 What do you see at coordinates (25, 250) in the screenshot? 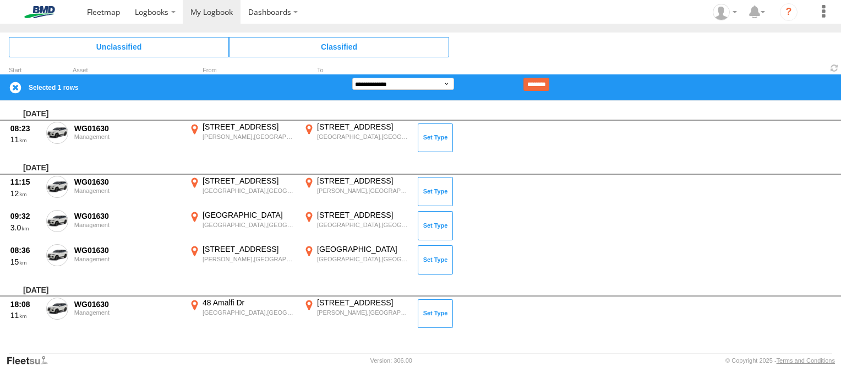
I see `div: 08:36` at bounding box center [25, 250].